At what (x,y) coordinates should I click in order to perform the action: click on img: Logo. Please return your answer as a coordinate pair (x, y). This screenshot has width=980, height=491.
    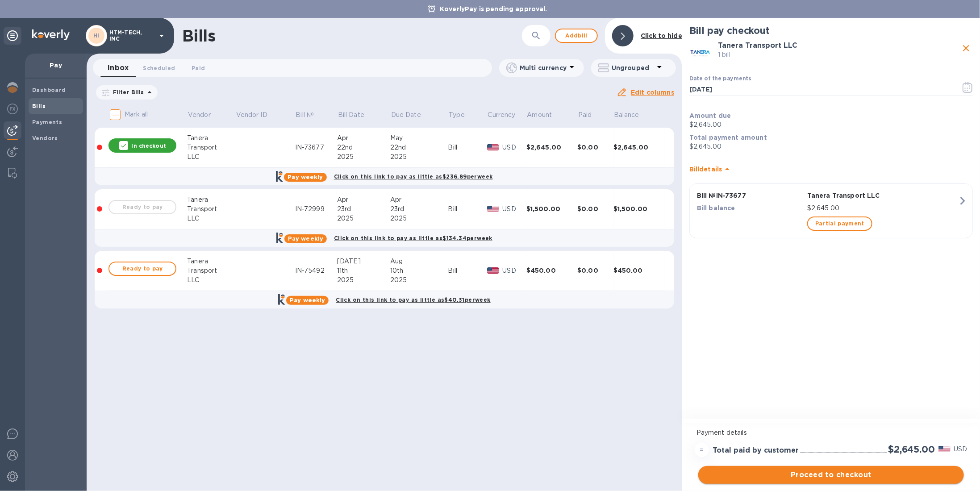
    Looking at the image, I should click on (51, 35).